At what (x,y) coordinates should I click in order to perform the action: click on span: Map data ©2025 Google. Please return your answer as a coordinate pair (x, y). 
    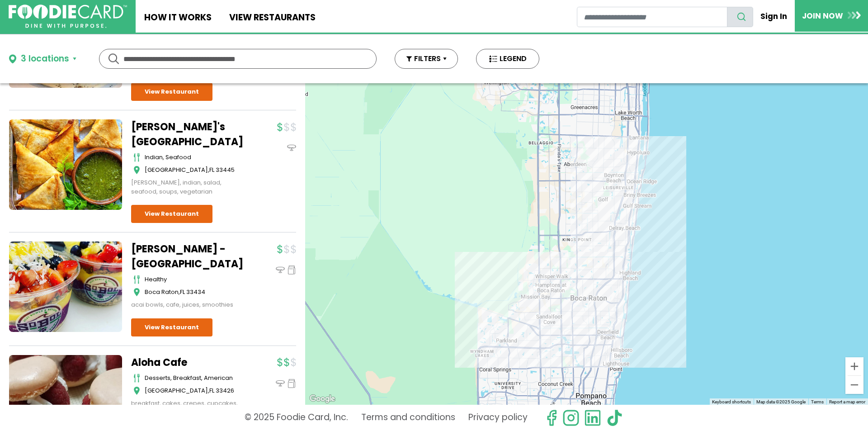
    Looking at the image, I should click on (781, 401).